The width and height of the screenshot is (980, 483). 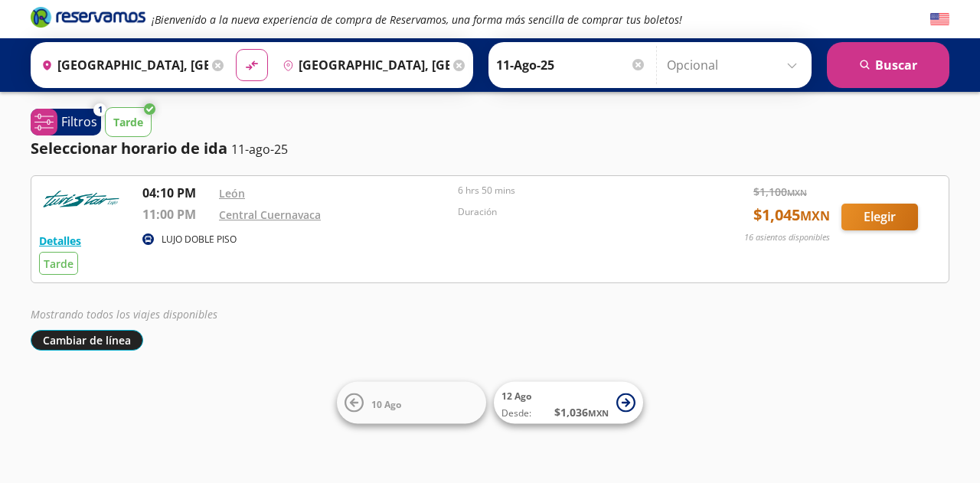 What do you see at coordinates (516, 396) in the screenshot?
I see `span: 12 Ago` at bounding box center [516, 396].